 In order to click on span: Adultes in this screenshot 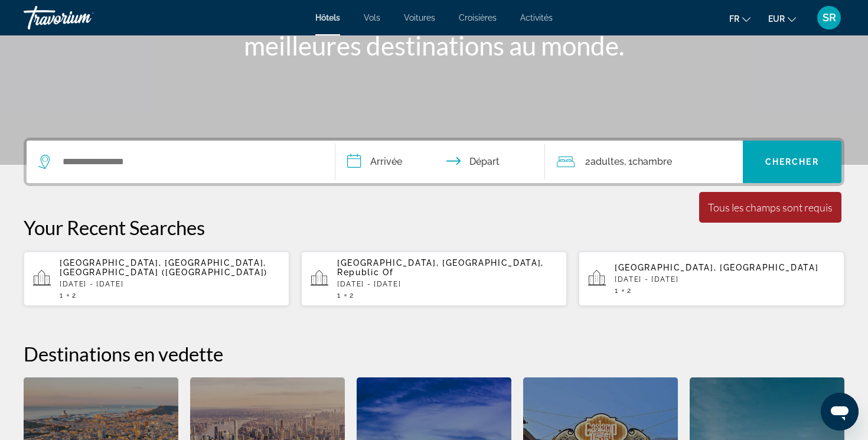, I will do `click(607, 161)`.